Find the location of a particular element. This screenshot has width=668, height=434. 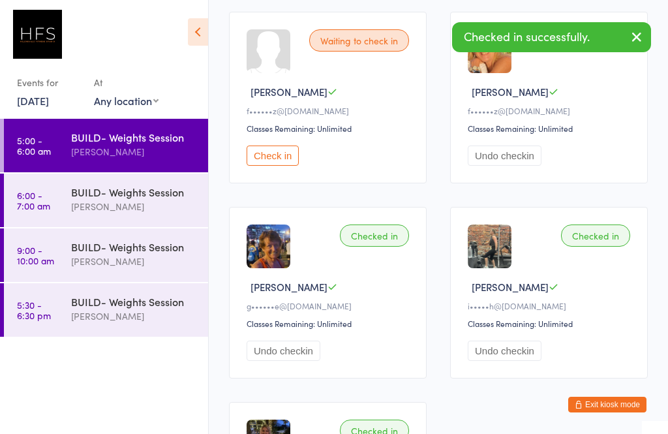

button: Exit kiosk mode is located at coordinates (607, 404).